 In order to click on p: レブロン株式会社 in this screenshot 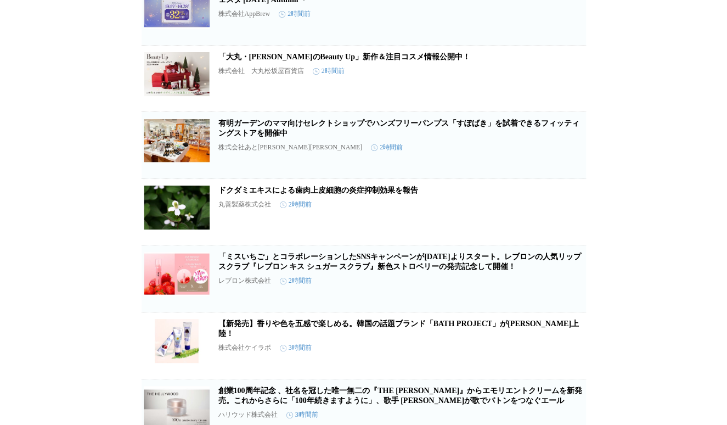, I will do `click(245, 280)`.